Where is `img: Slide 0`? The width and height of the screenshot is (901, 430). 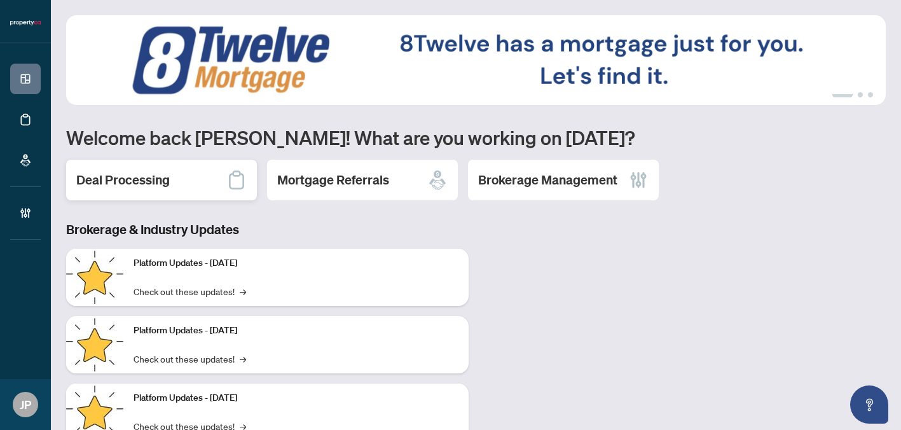
img: Slide 0 is located at coordinates (476, 60).